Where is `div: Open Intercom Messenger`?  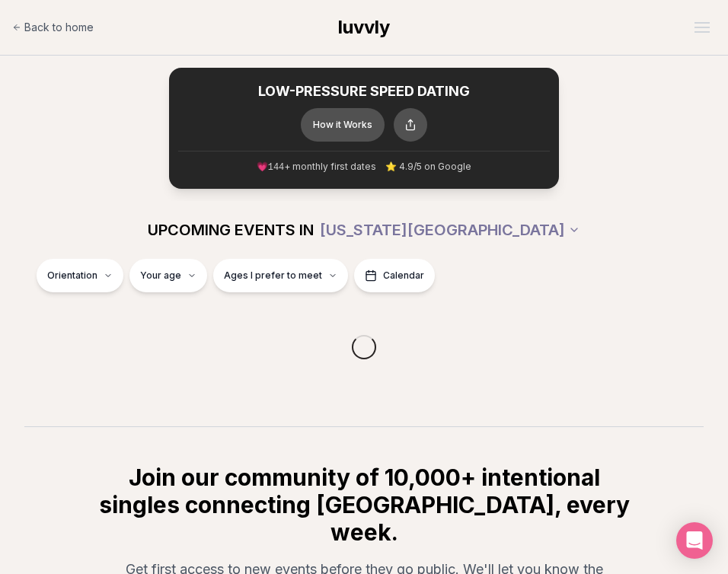
div: Open Intercom Messenger is located at coordinates (695, 541).